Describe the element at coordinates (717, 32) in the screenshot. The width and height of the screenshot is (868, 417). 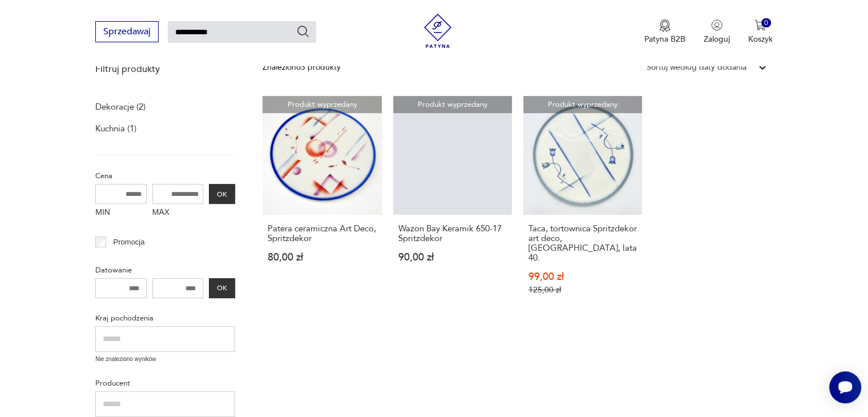
I see `button: Zaloguj` at that location.